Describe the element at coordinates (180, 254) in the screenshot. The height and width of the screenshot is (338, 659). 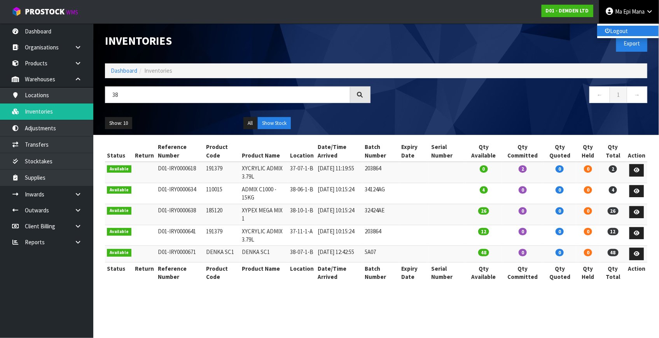
I see `td: D01-IRY0000671` at that location.